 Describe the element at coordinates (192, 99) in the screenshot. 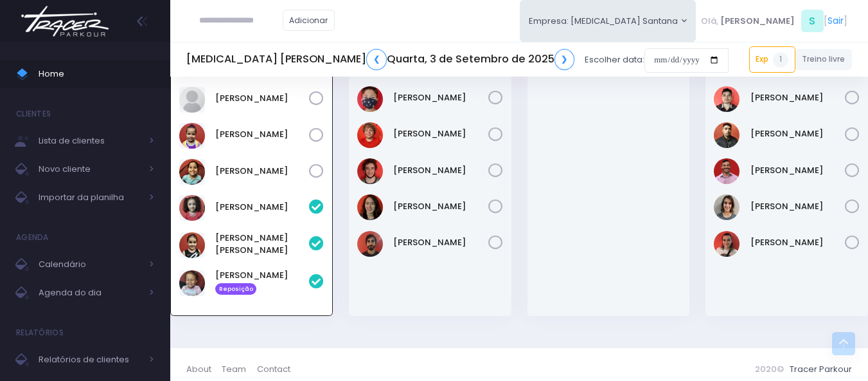

I see `img: Helena lua Bomfim` at that location.